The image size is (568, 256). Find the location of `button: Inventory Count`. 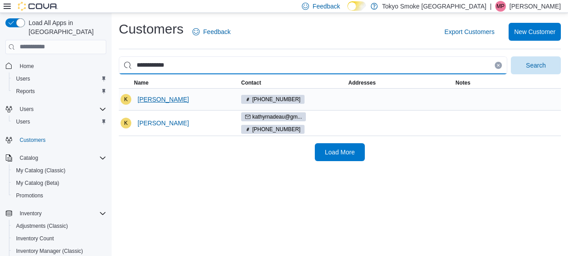

button: Inventory Count is located at coordinates (59, 238).